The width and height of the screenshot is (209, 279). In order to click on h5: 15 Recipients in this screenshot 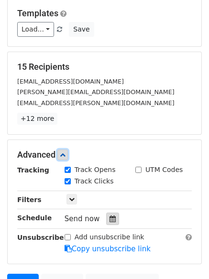, I will do `click(104, 67)`.